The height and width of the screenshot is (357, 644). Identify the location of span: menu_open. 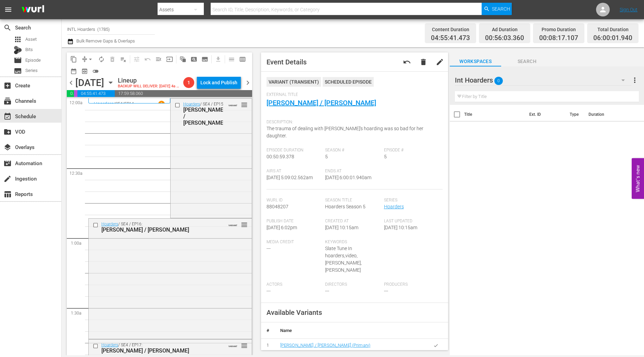
(158, 59).